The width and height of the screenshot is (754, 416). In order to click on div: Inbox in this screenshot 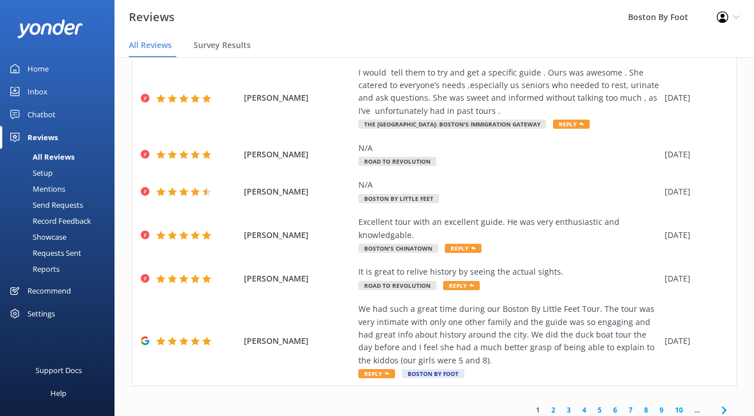, I will do `click(37, 92)`.